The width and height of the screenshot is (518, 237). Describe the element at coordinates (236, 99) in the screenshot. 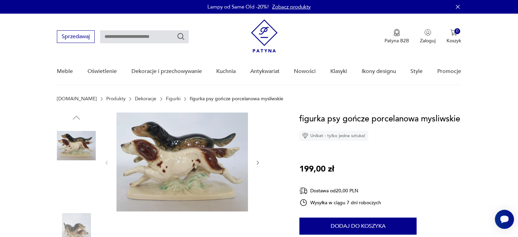

I see `p: figurka psy gończe porcelanowa mysliwskie` at that location.